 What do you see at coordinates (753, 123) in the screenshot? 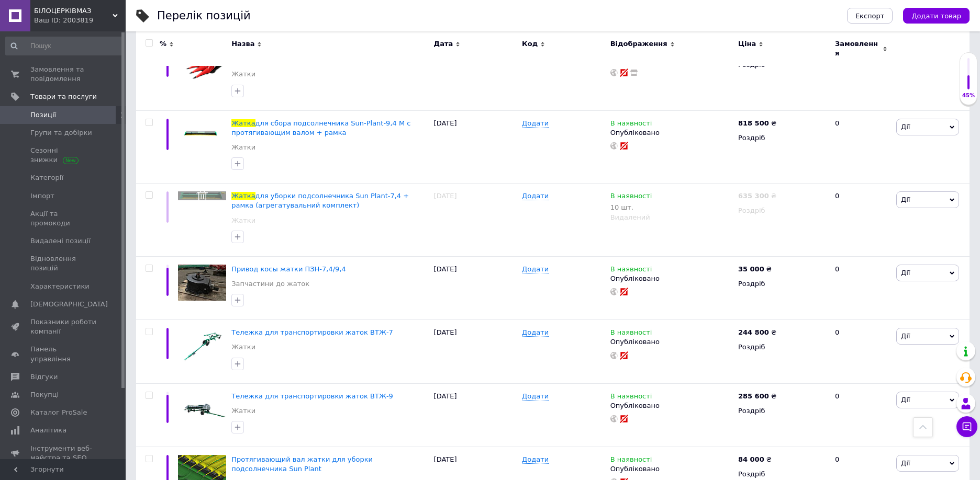
I see `b: 818 500` at bounding box center [753, 123].